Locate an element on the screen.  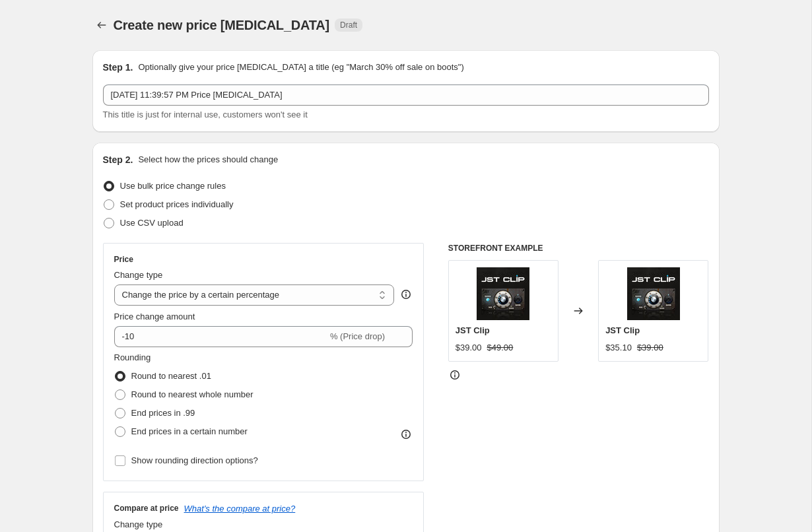
h2: Step 2. is located at coordinates (118, 160).